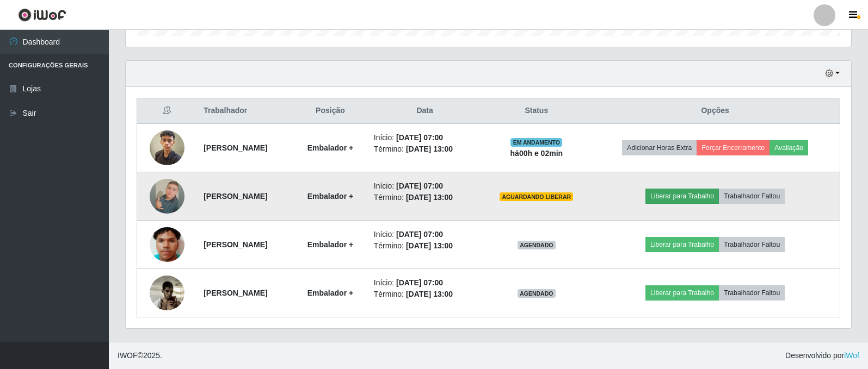 The width and height of the screenshot is (868, 369). What do you see at coordinates (127, 356) in the screenshot?
I see `span: IWOF` at bounding box center [127, 356].